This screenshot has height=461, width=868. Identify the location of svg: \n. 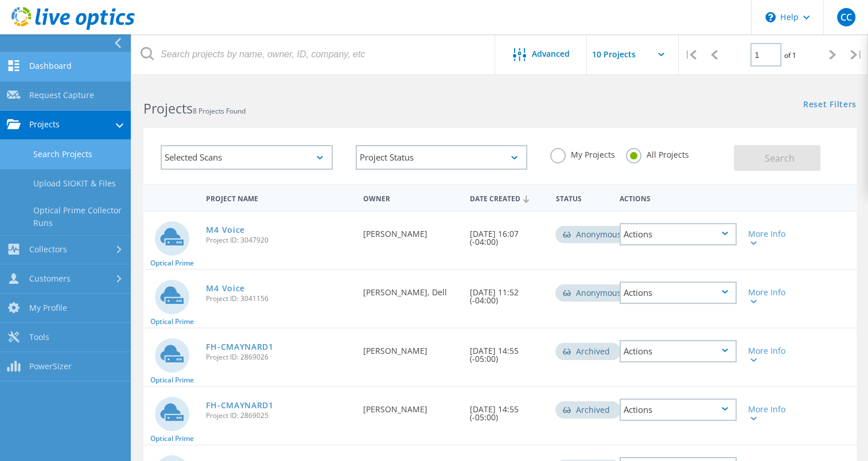
(770, 17).